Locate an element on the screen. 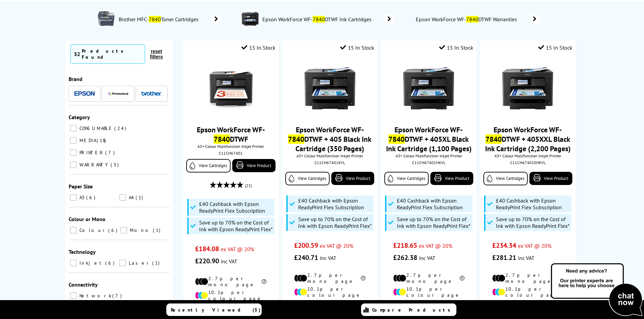 Image resolution: width=644 pixels, height=319 pixels. img: MFC7840WU1-conspage.jpg is located at coordinates (106, 18).